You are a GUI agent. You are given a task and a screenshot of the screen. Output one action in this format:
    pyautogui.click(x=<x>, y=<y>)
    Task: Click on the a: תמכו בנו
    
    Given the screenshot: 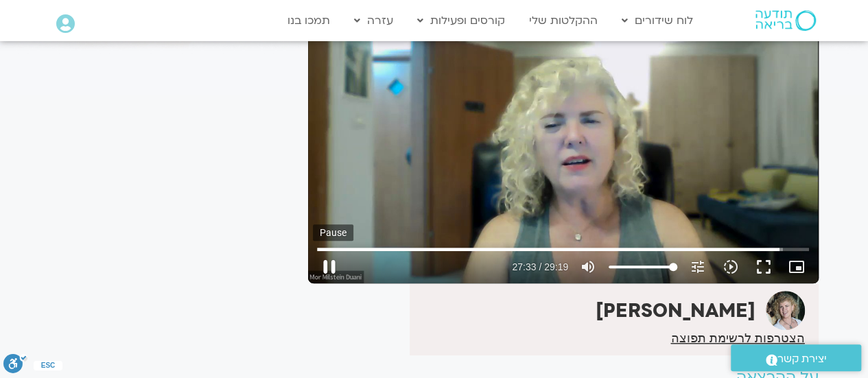 What is the action you would take?
    pyautogui.click(x=309, y=20)
    